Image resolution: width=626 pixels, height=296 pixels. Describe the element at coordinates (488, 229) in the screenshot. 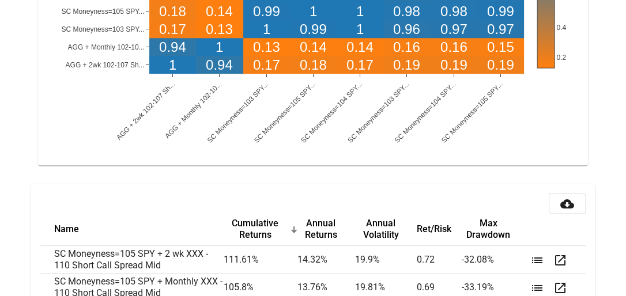

I see `button: Change sorting for Max_Drawdown` at that location.